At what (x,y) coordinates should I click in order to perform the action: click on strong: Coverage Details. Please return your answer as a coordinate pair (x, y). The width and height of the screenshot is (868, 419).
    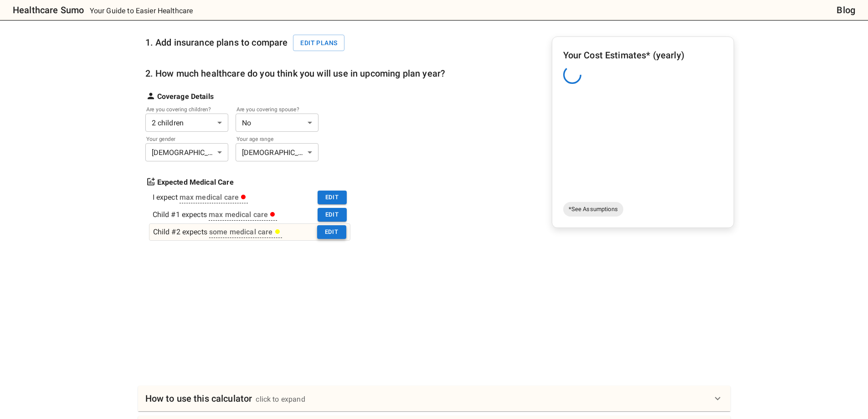
    Looking at the image, I should click on (186, 97).